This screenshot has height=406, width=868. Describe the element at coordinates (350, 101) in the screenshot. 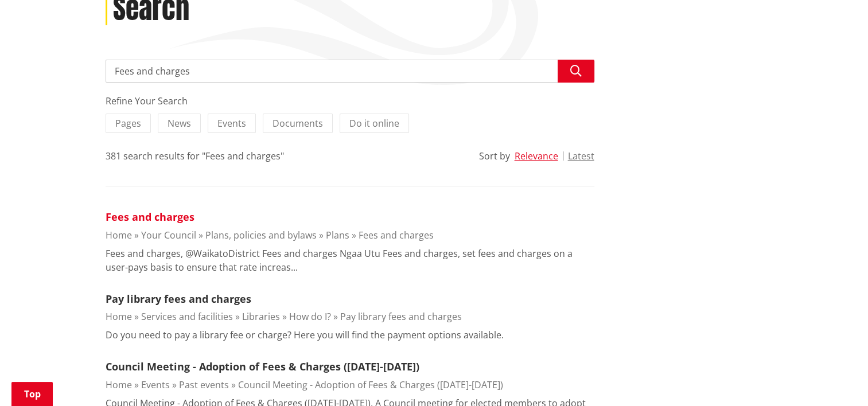

I see `div: Refine Your Search` at that location.